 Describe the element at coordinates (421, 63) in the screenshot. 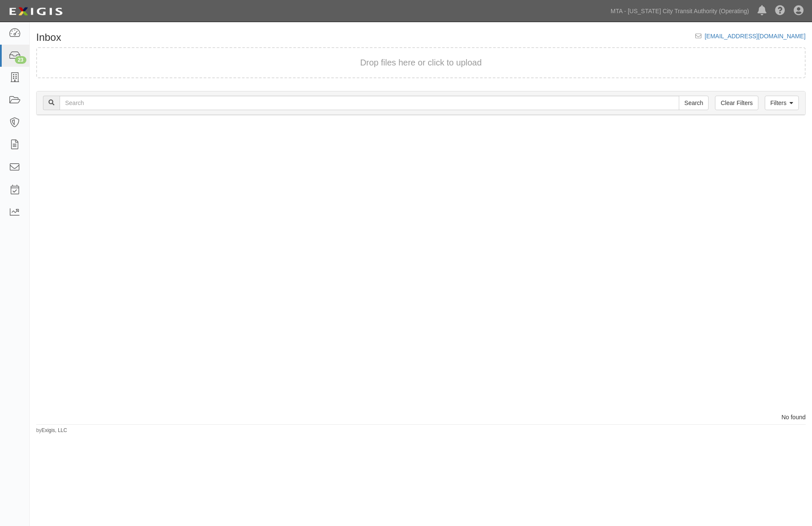

I see `button: Drop files here or click to upload` at that location.